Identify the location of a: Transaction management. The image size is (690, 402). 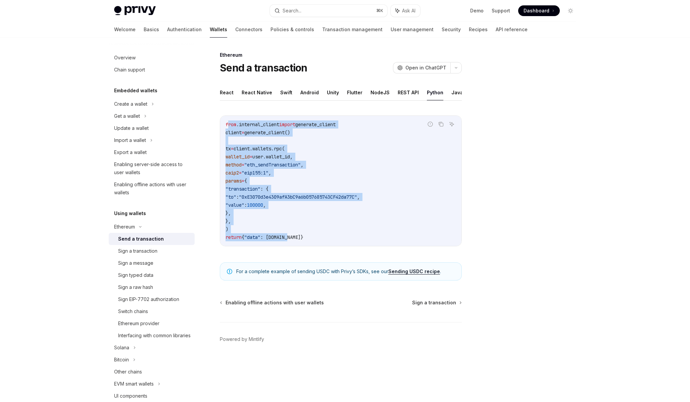
(352, 30).